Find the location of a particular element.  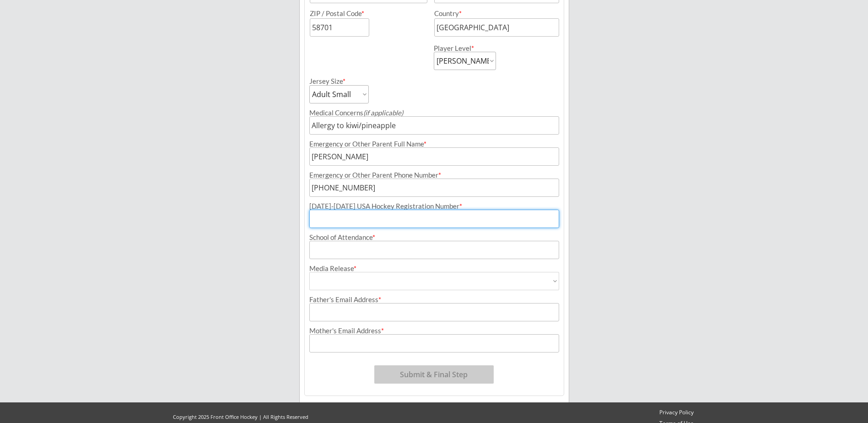

div: Medical Concerns is located at coordinates (434, 113).